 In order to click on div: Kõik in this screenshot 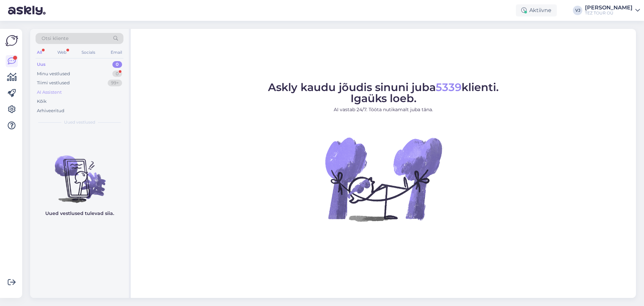, I will do `click(42, 102)`.